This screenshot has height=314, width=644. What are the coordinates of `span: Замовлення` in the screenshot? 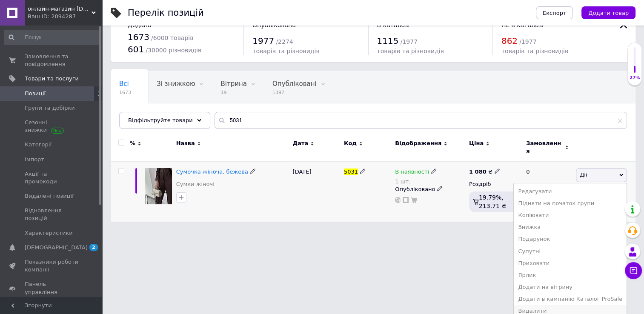 It's located at (545, 148).